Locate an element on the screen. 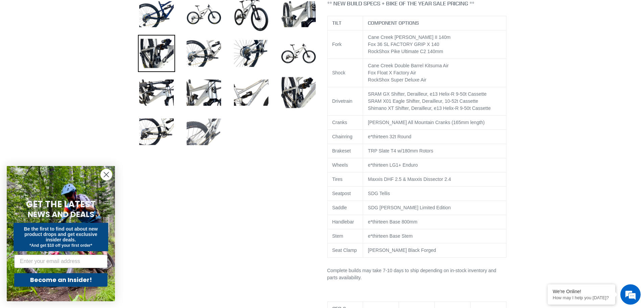 The width and height of the screenshot is (644, 308). button: Close dialog is located at coordinates (106, 174).